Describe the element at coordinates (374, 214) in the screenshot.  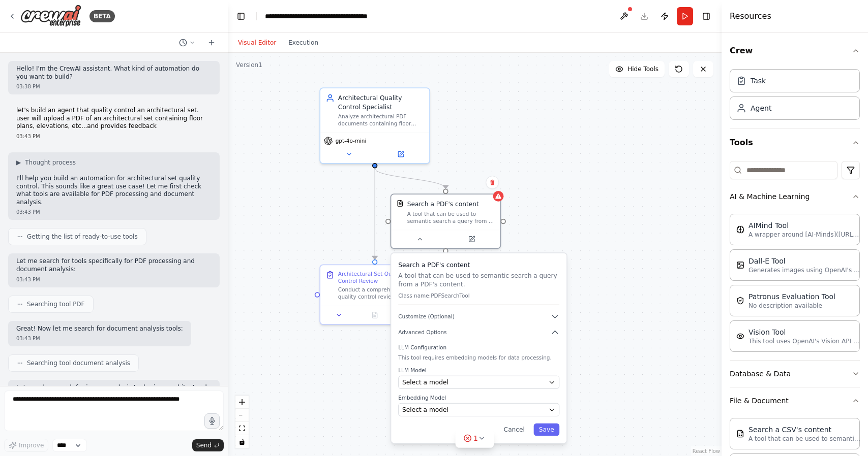
I see `g: Edge from 7095ae4d-0845-4105-b806-05f0e09bab3e to c27f7e88-6540-414f-b588-b454b607c874` at that location.